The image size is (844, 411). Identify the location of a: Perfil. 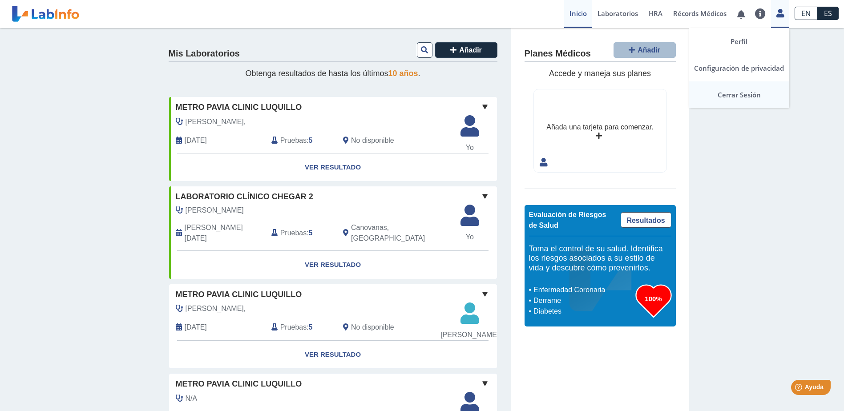
(739, 41).